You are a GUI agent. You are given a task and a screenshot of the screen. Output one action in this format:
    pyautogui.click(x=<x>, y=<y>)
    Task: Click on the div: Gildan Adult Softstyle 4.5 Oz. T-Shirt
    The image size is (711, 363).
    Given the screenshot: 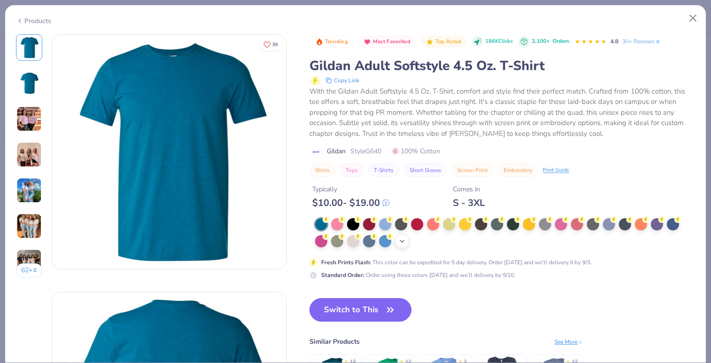 What is the action you would take?
    pyautogui.click(x=502, y=66)
    